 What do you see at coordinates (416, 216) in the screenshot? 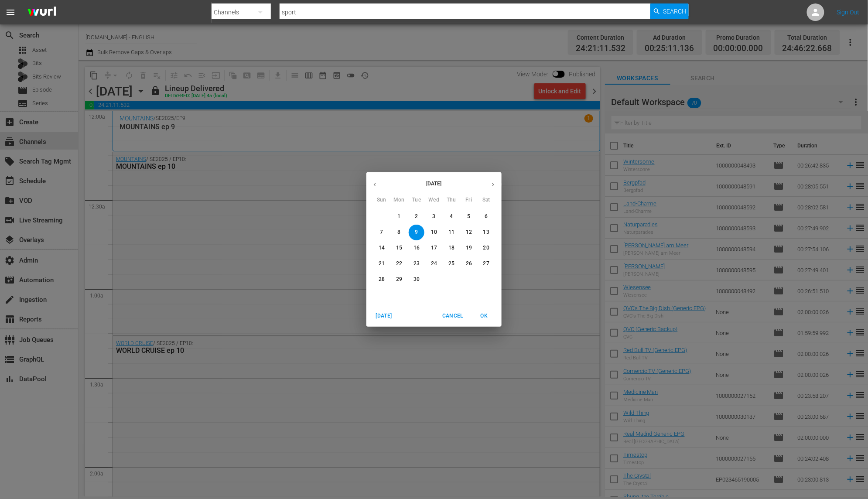
I see `button: 2` at bounding box center [416, 216].